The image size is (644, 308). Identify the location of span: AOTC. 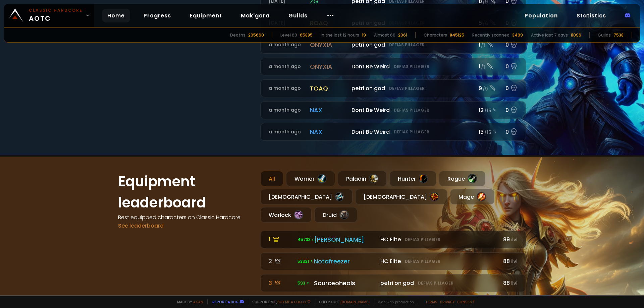
(55, 15).